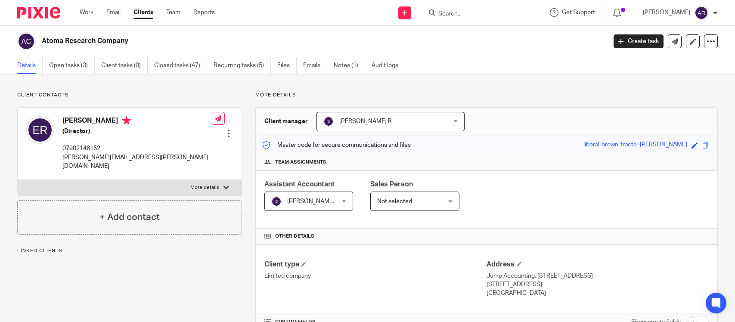 This screenshot has width=735, height=322. Describe the element at coordinates (394, 201) in the screenshot. I see `span: Not selected` at that location.